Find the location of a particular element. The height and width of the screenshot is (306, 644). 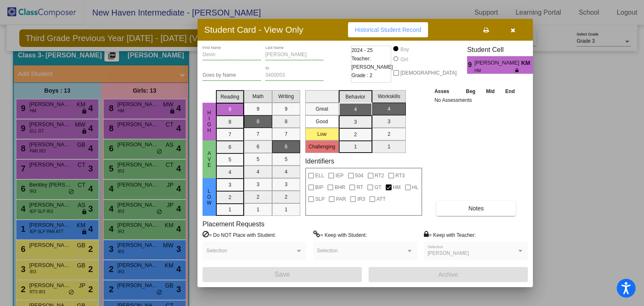

span: RT2 is located at coordinates (380, 176).